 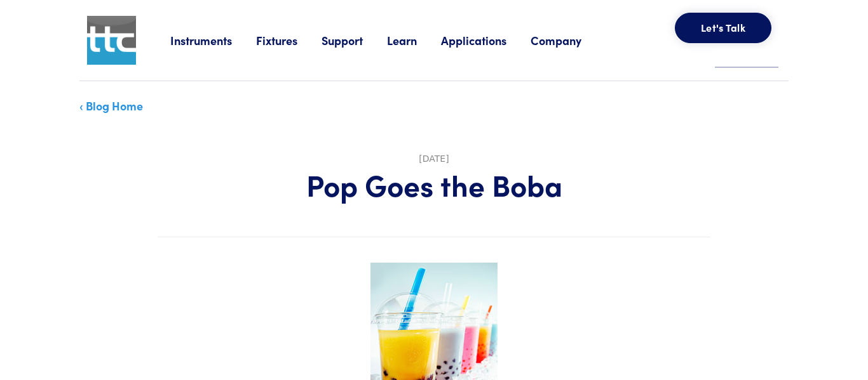 What do you see at coordinates (723, 28) in the screenshot?
I see `button: Let's Talk` at bounding box center [723, 28].